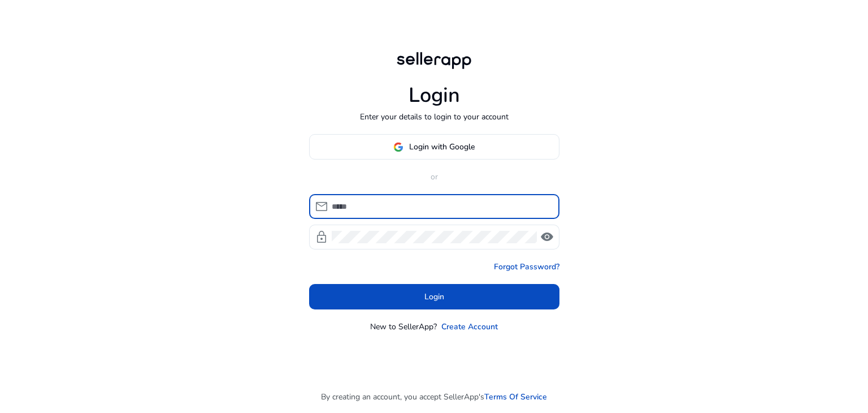  What do you see at coordinates (527, 266) in the screenshot?
I see `a: Forgot Password?` at bounding box center [527, 266].